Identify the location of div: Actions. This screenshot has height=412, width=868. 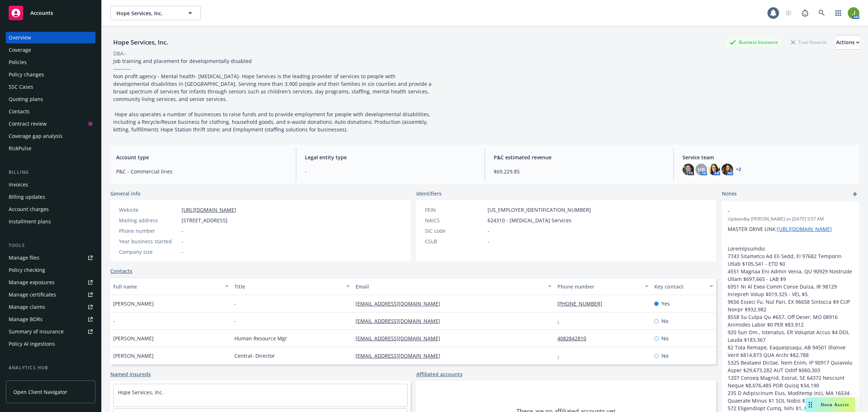
(848, 43).